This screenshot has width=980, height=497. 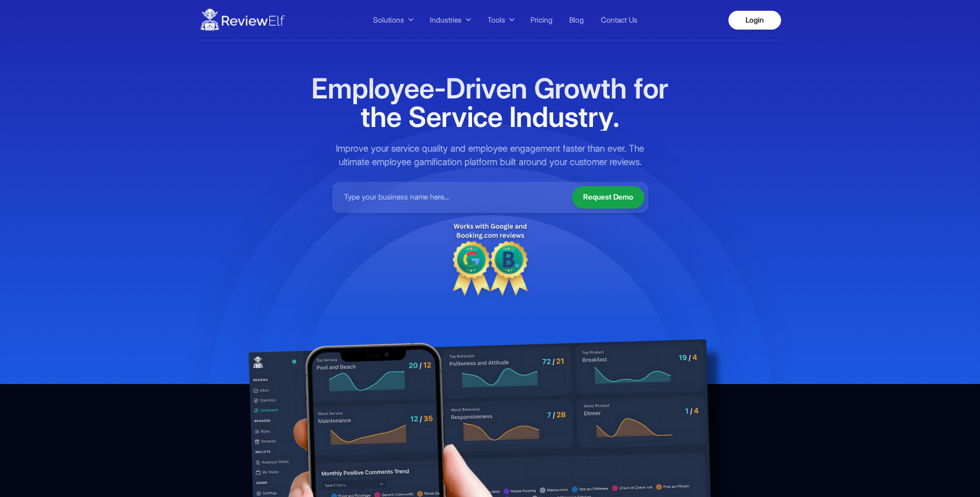 What do you see at coordinates (393, 19) in the screenshot?
I see `button: Solutions` at bounding box center [393, 19].